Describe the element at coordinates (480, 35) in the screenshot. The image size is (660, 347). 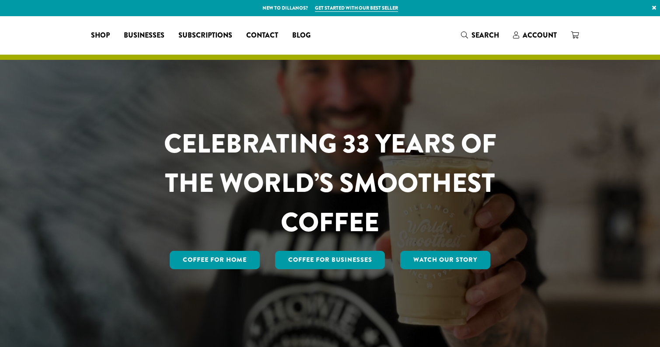
I see `a: Search` at that location.